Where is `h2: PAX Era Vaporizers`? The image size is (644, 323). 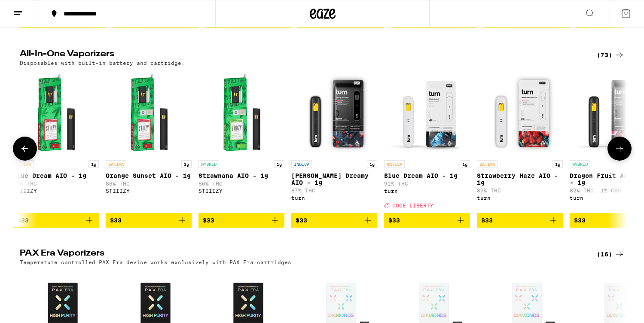
h2: PAX Era Vaporizers is located at coordinates (301, 255).